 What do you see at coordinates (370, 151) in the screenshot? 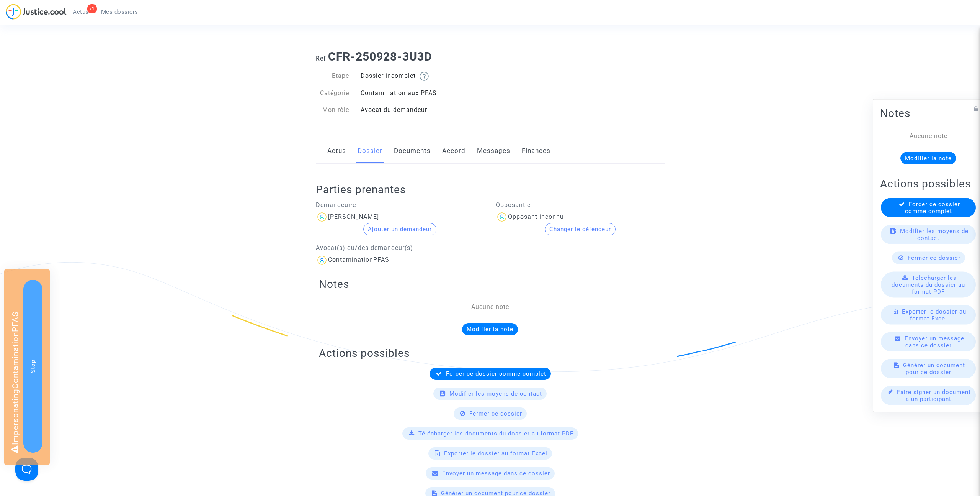
I see `a: Dossier` at bounding box center [370, 151].